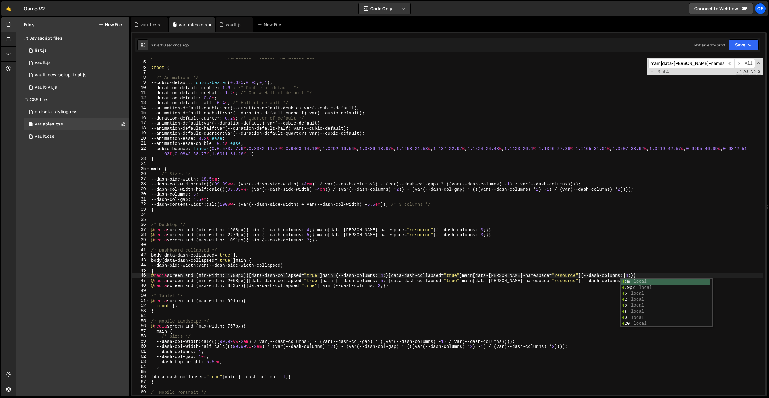 The width and height of the screenshot is (769, 398). Describe the element at coordinates (141, 78) in the screenshot. I see `div: 8` at that location.